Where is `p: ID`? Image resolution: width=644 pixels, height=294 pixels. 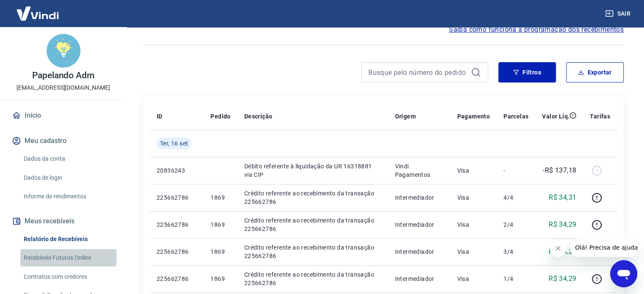 p: ID is located at coordinates (160, 117).